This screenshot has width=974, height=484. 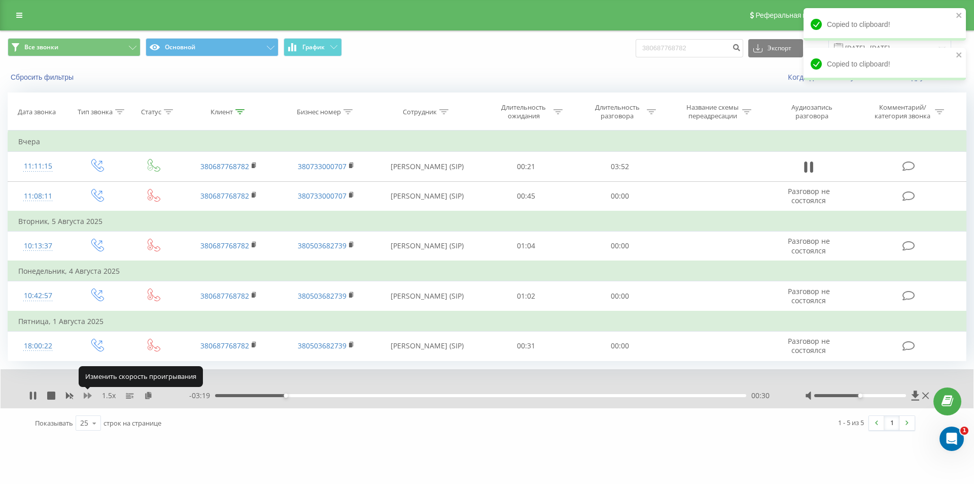 I want to click on td: 01:04, so click(x=526, y=246).